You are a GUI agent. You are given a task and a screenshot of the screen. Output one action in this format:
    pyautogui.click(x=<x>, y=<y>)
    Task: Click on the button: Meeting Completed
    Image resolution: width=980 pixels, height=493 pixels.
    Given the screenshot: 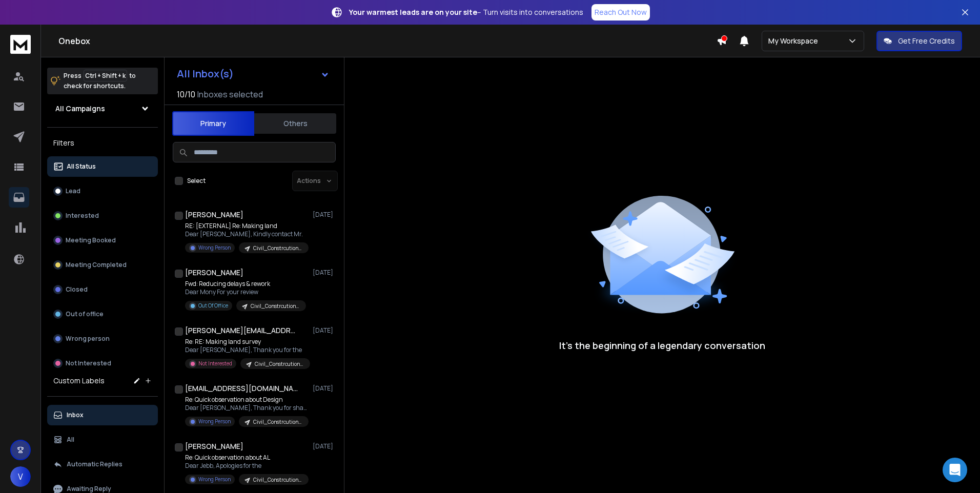 What is the action you would take?
    pyautogui.click(x=102, y=265)
    